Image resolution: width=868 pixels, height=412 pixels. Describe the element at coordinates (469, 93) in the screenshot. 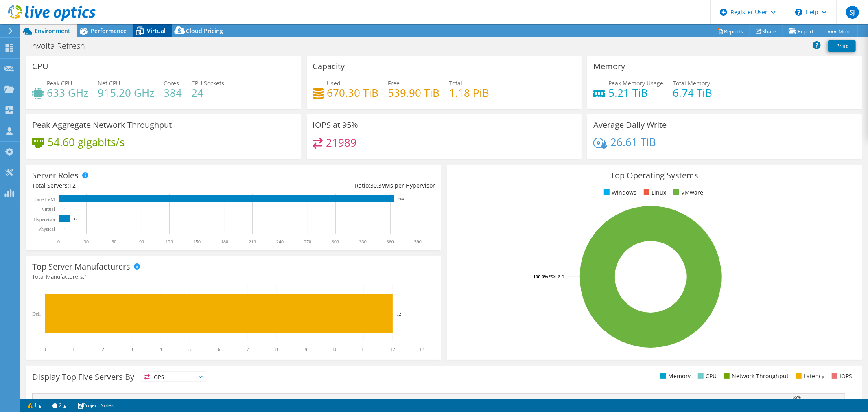

I see `h4: 1.18 PiB` at that location.